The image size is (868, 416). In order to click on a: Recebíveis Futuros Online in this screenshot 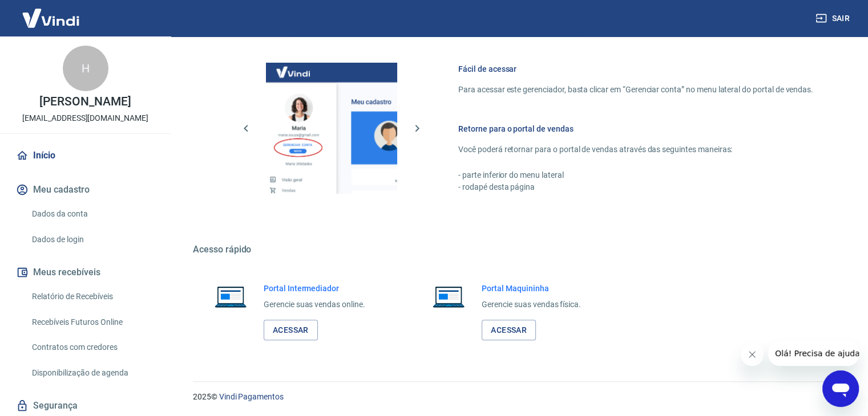, I will do `click(91, 323)`.